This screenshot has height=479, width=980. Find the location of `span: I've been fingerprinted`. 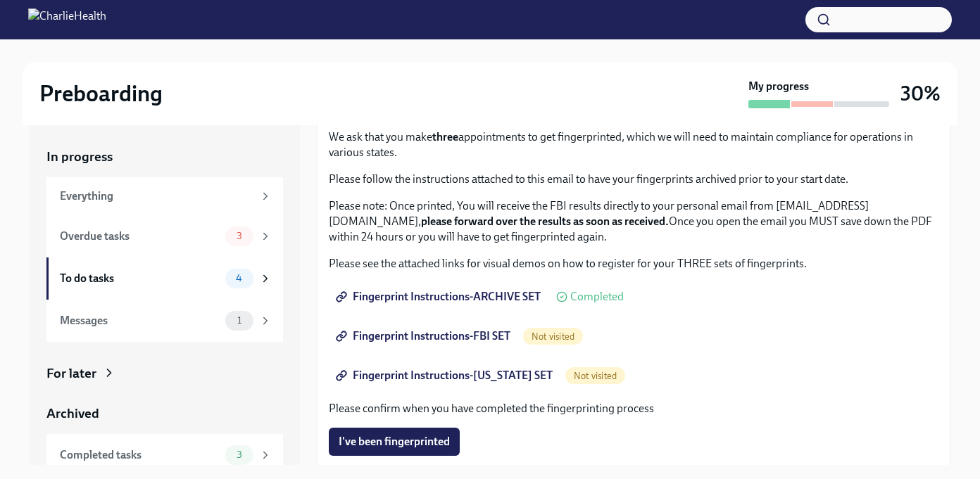

span: I've been fingerprinted is located at coordinates (394, 442).